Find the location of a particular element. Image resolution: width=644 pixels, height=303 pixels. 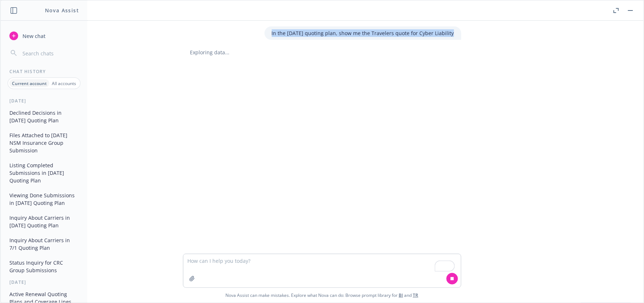

p: All accounts is located at coordinates (64, 83).